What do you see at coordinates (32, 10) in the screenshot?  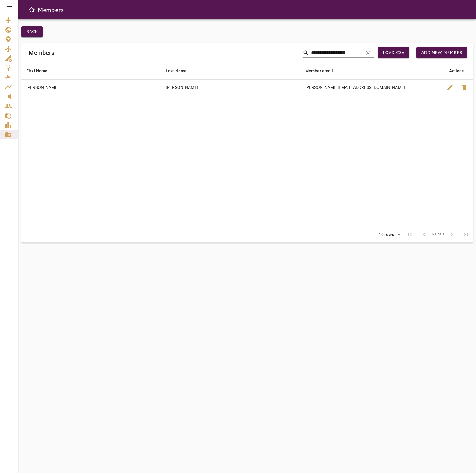 I see `button: Open drawer` at bounding box center [32, 10].